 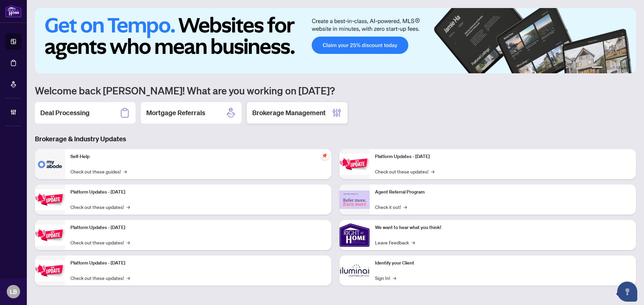 What do you see at coordinates (612, 68) in the screenshot?
I see `button: 3` at bounding box center [612, 68].